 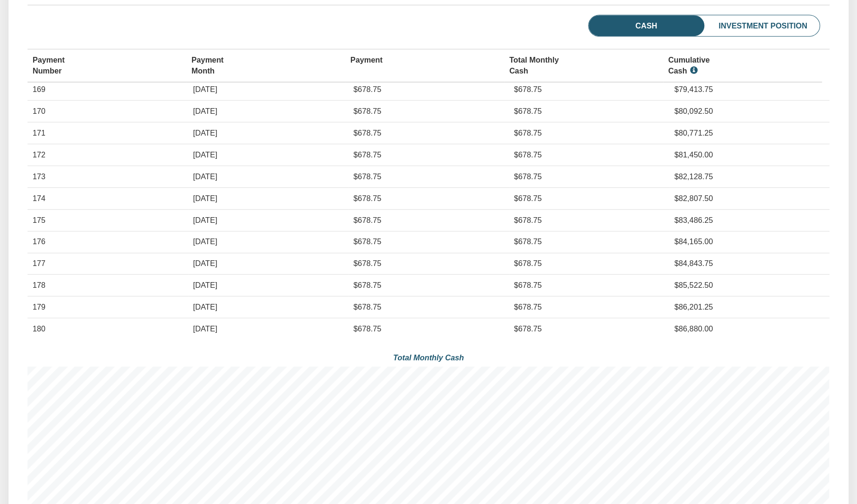 I want to click on td: $86,880.00, so click(x=750, y=328).